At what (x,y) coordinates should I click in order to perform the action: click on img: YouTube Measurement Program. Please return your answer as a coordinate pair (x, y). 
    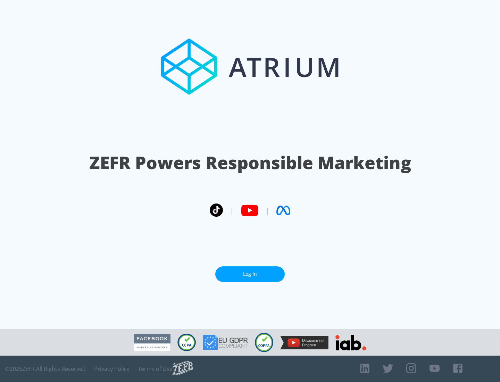
    Looking at the image, I should click on (304, 343).